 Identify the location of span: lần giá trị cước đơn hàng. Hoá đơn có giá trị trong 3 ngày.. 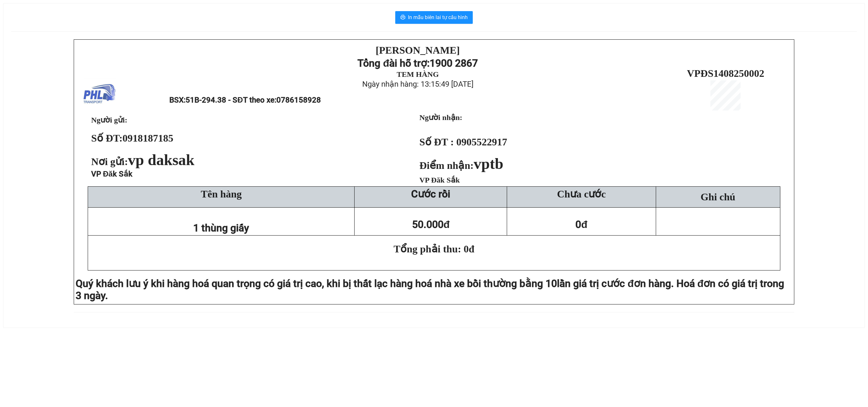
(430, 289).